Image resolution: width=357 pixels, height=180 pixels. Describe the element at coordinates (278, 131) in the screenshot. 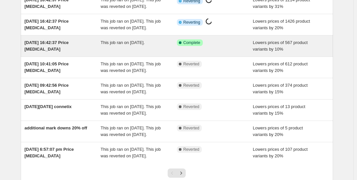

I see `span: Lowers prices of 5 product variants by 20%` at that location.